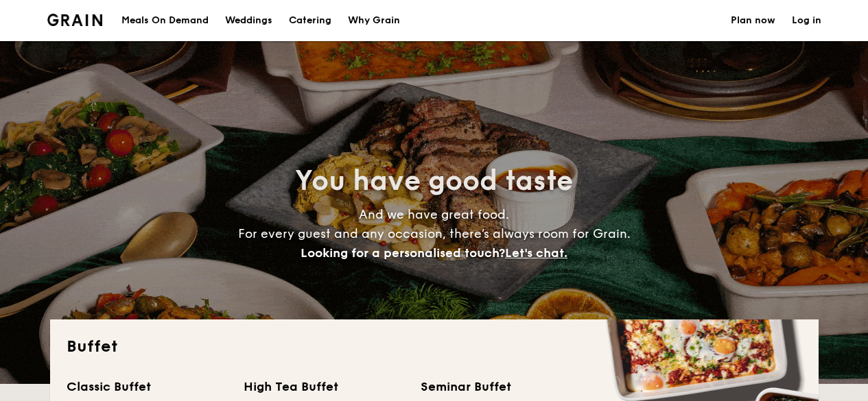  I want to click on img: Grain, so click(75, 20).